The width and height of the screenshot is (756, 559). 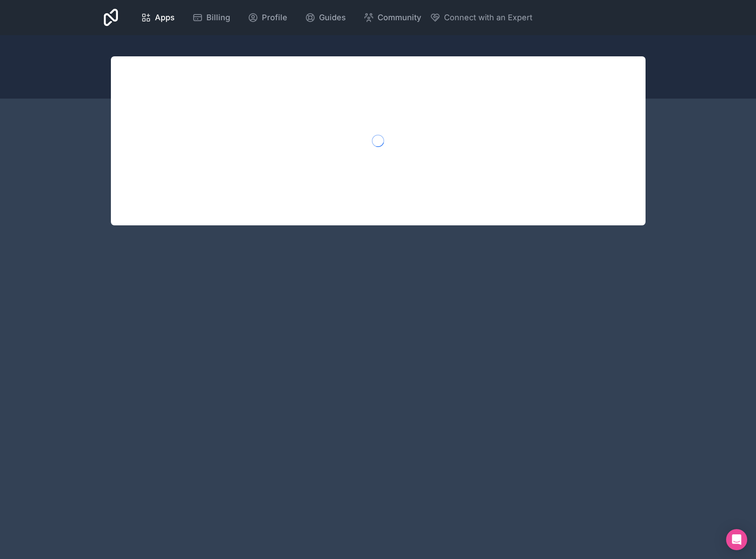 What do you see at coordinates (268, 18) in the screenshot?
I see `a: Profile` at bounding box center [268, 18].